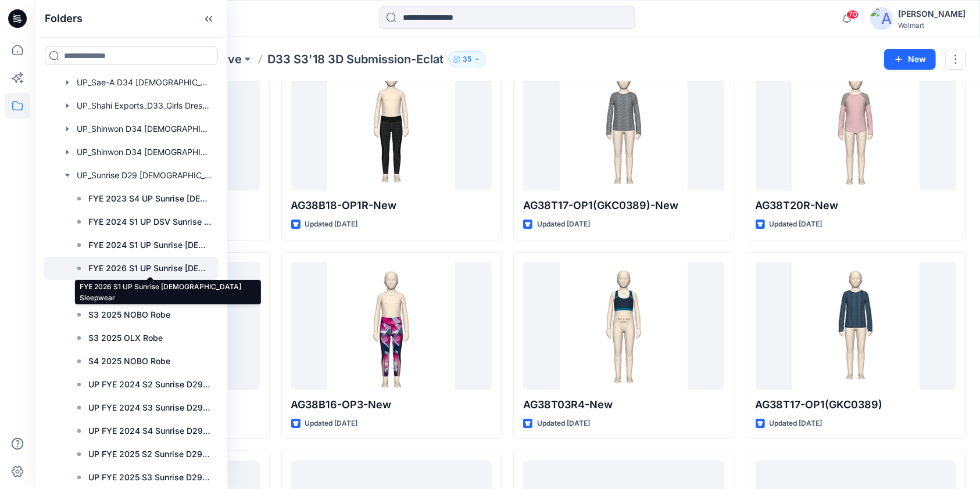  Describe the element at coordinates (623, 127) in the screenshot. I see `a: AG38T17-OP1(GKC0389)-New` at that location.